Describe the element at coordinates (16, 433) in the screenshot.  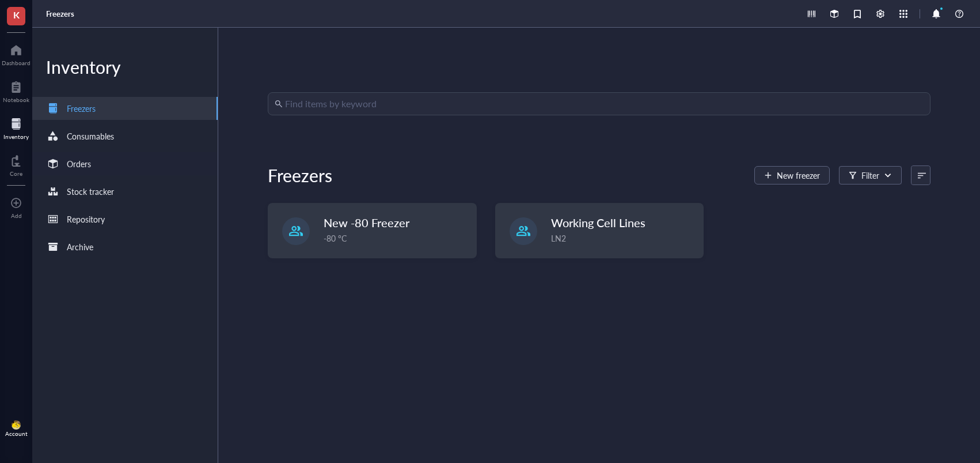
I see `div: Account` at that location.